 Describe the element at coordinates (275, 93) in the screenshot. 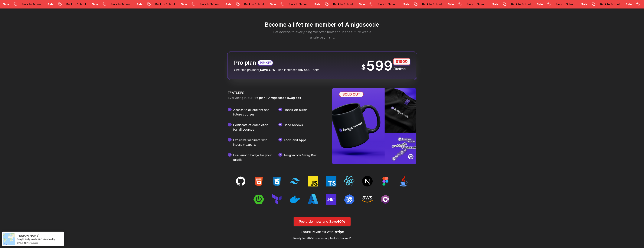

I see `h3: FEATURES` at that location.